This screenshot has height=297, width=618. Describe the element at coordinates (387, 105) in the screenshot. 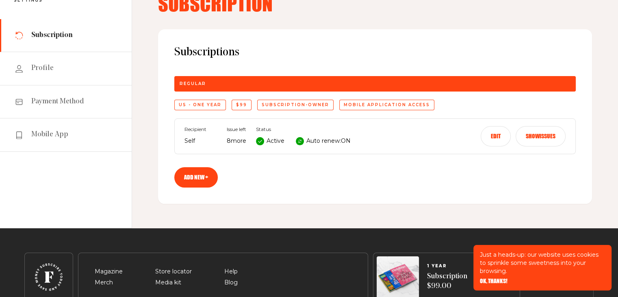

I see `div: Mobile application access` at that location.